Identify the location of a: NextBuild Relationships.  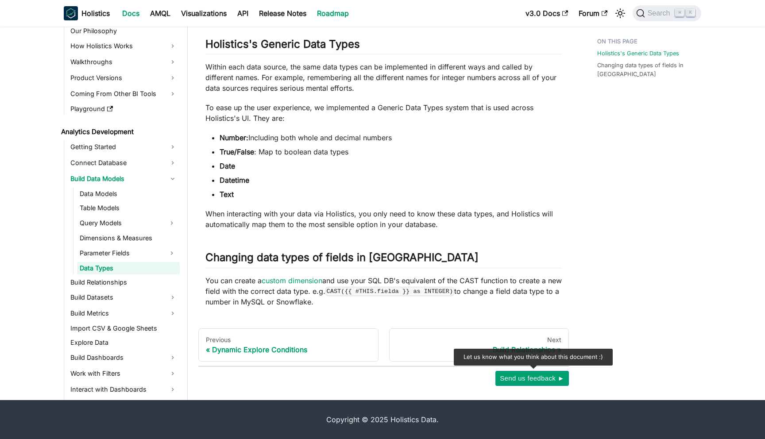
(479, 345).